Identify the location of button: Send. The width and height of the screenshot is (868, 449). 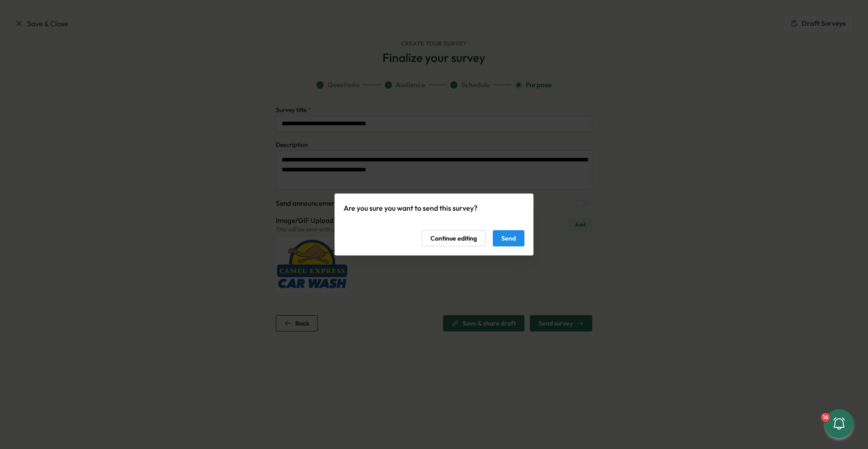
(509, 239).